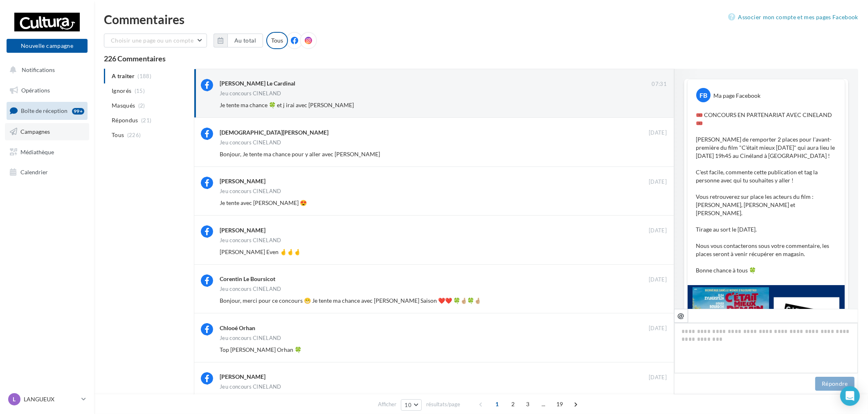 The width and height of the screenshot is (868, 414). I want to click on span: Calendrier, so click(34, 172).